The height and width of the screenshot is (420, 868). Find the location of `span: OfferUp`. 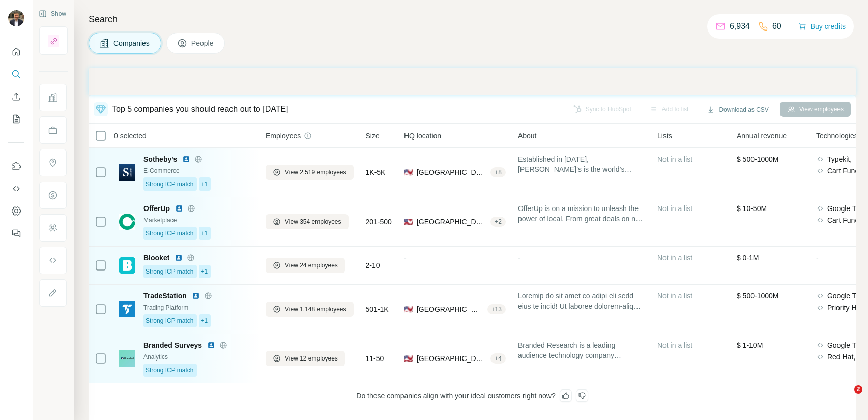

span: OfferUp is located at coordinates (156, 209).